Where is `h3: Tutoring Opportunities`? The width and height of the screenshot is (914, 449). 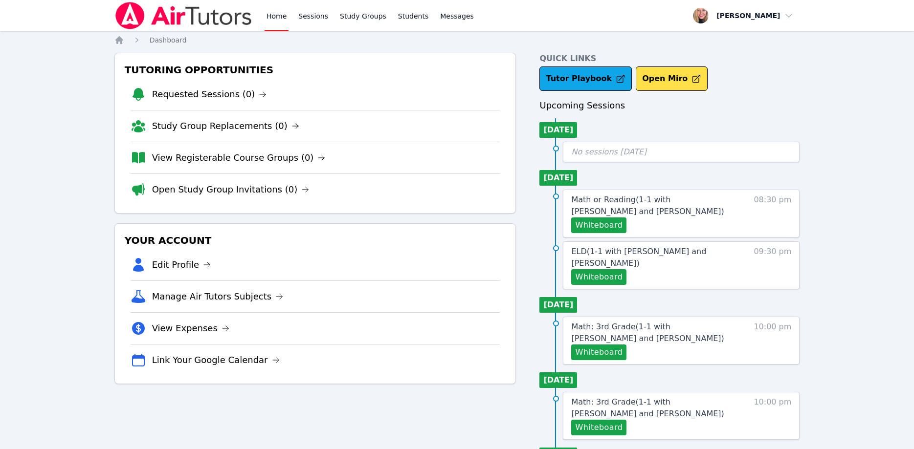
h3: Tutoring Opportunities is located at coordinates (315, 70).